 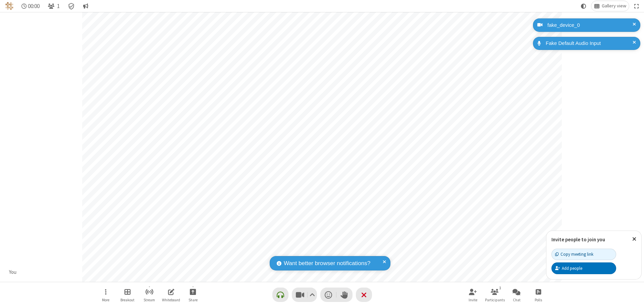 I want to click on span: More, so click(x=106, y=299).